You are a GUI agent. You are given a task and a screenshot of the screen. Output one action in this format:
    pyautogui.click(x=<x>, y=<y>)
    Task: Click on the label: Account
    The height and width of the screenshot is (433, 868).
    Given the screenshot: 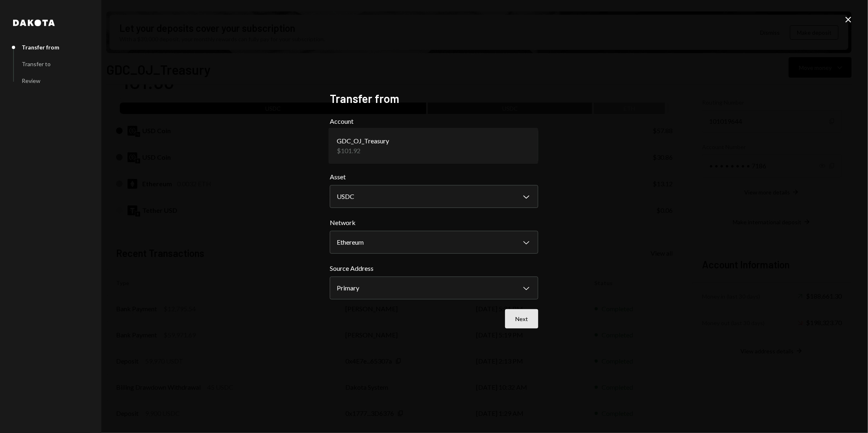 What is the action you would take?
    pyautogui.click(x=434, y=121)
    